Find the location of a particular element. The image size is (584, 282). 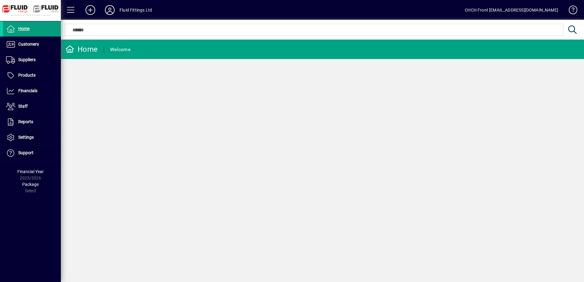

span: Financial Year is located at coordinates (30, 172).